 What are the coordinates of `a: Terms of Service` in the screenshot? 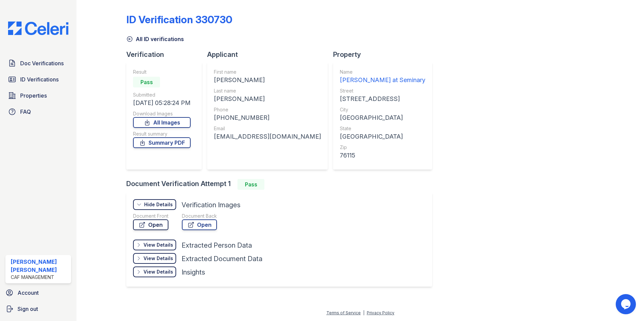 It's located at (344, 313).